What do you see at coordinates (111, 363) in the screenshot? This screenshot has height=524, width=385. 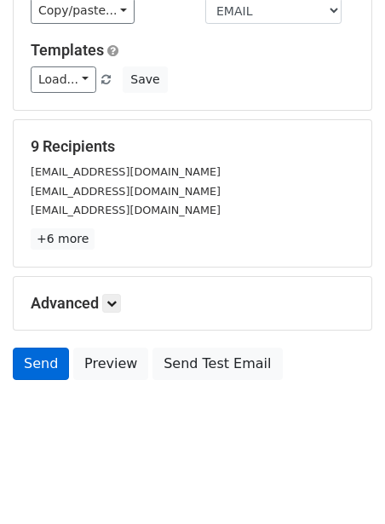 I see `a: Preview` at bounding box center [111, 363].